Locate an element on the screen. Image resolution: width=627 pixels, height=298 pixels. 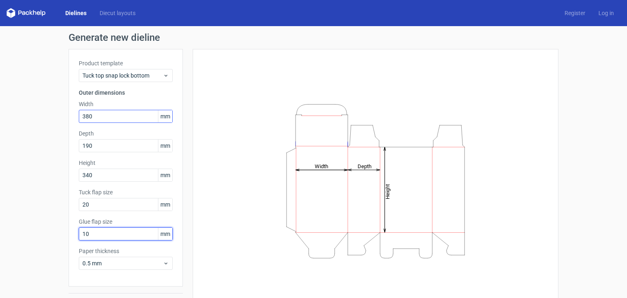
label: Tuck flap size is located at coordinates (126, 192).